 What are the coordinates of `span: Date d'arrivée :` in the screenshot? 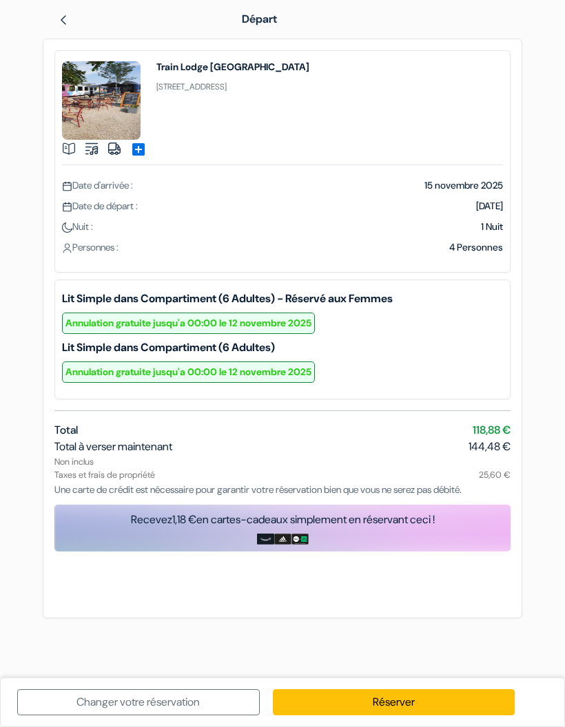 It's located at (97, 185).